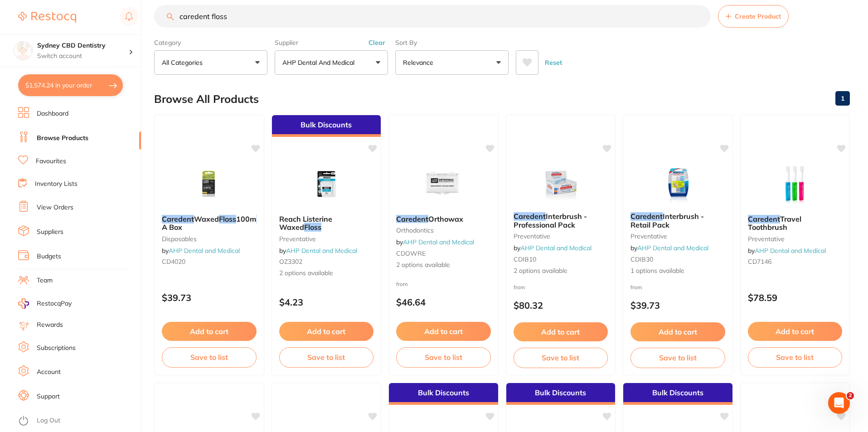 This screenshot has height=432, width=868. What do you see at coordinates (184, 62) in the screenshot?
I see `p: All Categories` at bounding box center [184, 62].